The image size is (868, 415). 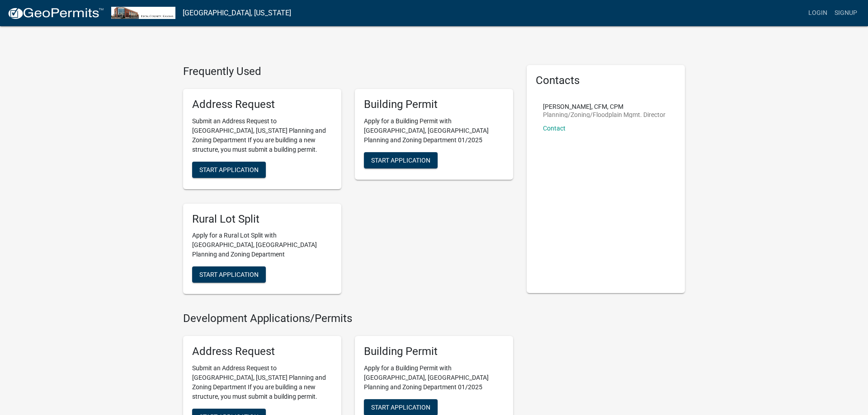 I want to click on h4: Frequently Used, so click(x=348, y=71).